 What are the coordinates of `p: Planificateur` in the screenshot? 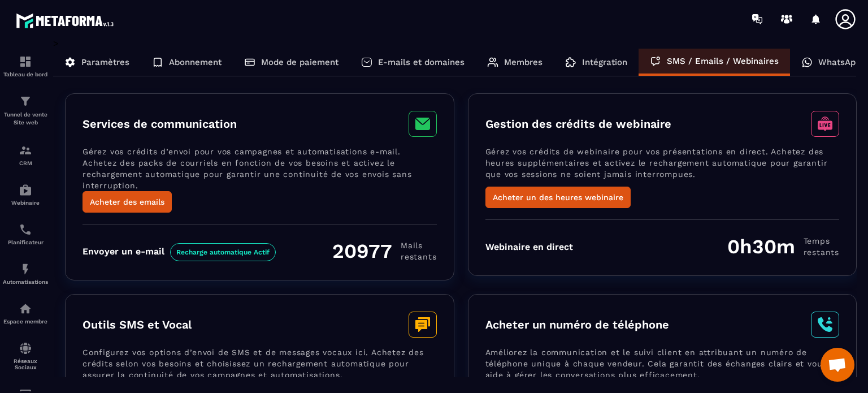 It's located at (26, 242).